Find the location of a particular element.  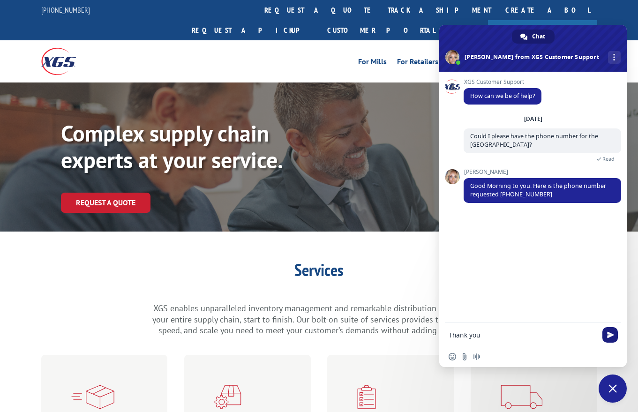

span: Read is located at coordinates (608, 159).